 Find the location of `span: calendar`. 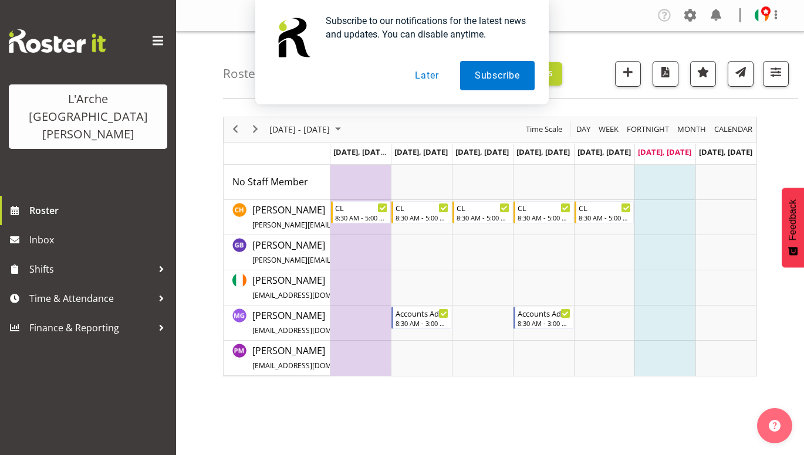

span: calendar is located at coordinates (733, 129).